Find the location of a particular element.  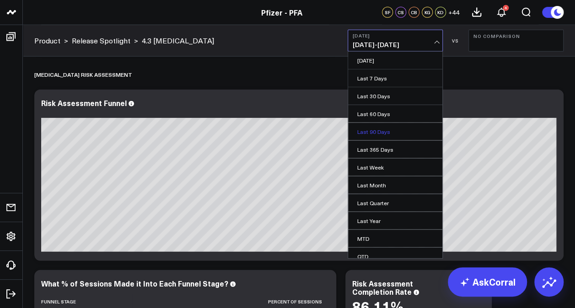

a: Pfizer - PFA is located at coordinates (282, 12).